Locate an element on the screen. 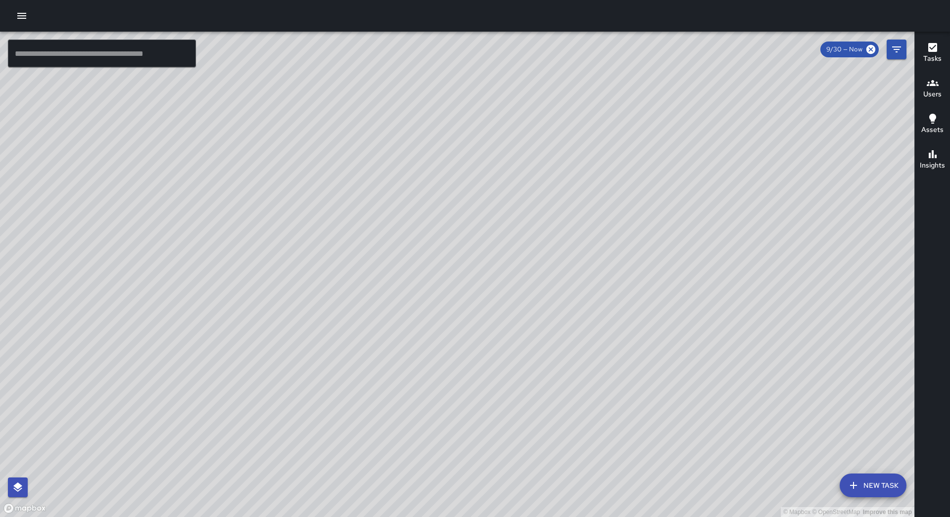 The height and width of the screenshot is (517, 950). h6: Assets is located at coordinates (932, 130).